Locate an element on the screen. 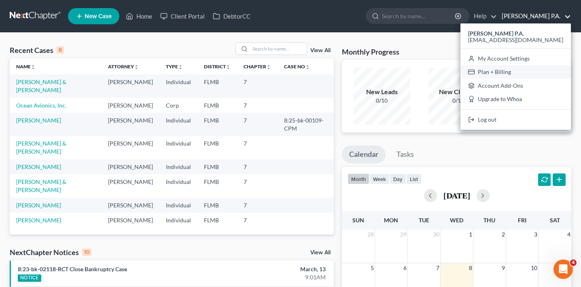 This screenshot has width=581, height=287. div: New Clients is located at coordinates (457, 92).